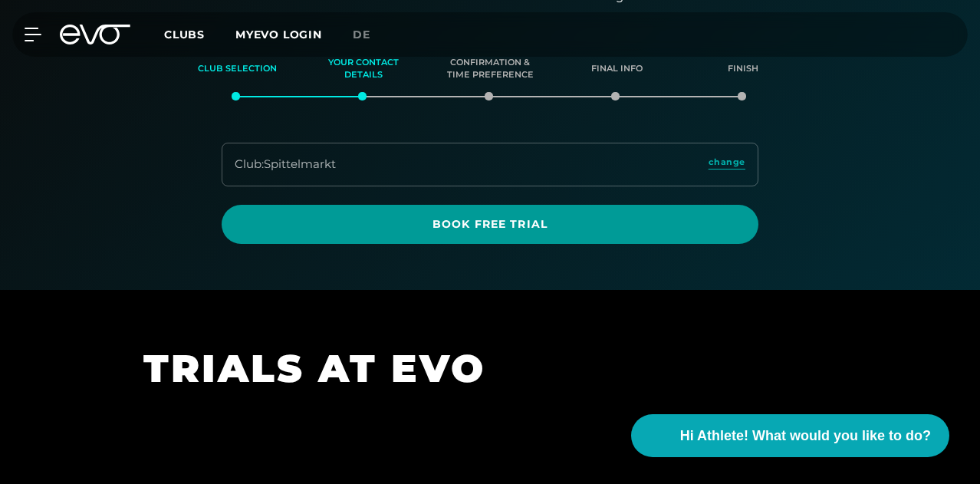  What do you see at coordinates (184, 34) in the screenshot?
I see `span: Clubs` at bounding box center [184, 34].